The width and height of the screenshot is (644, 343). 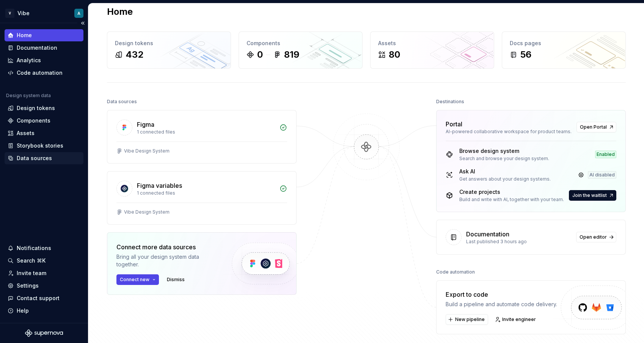 I want to click on div: Search ⌘K, so click(x=31, y=261).